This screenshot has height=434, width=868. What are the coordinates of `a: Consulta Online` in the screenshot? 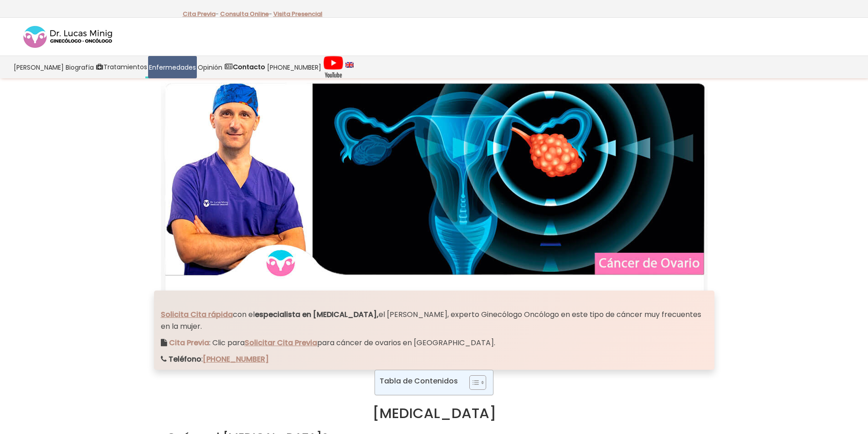 It's located at (244, 14).